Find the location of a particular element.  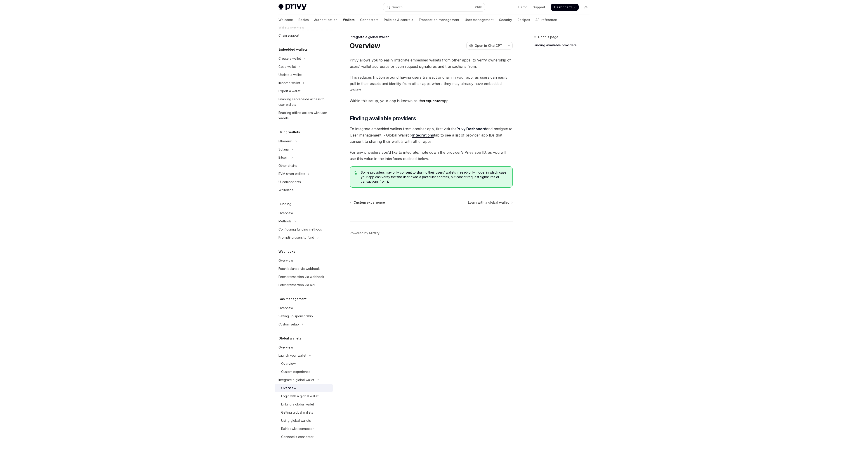

a: API reference is located at coordinates (546, 20).